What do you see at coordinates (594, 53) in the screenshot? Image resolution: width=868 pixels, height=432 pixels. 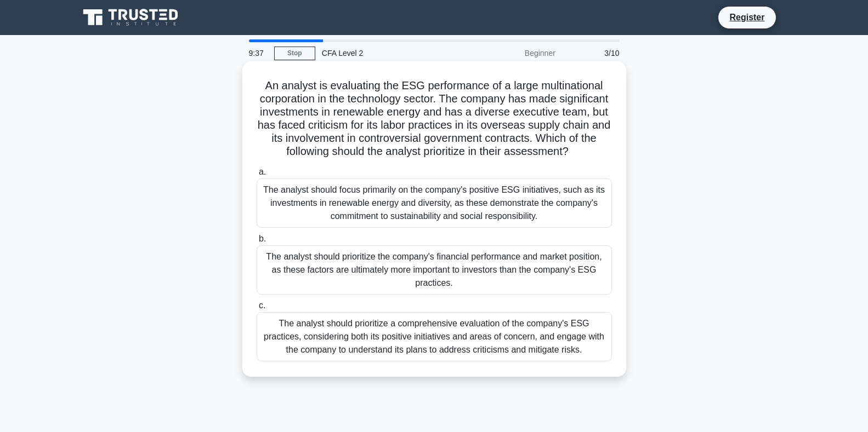 I see `div: 3/10` at bounding box center [594, 53].